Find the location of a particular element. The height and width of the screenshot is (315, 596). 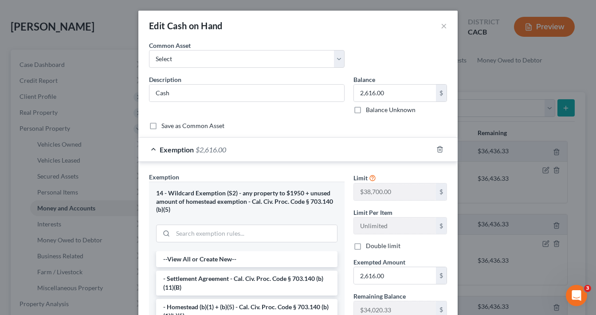

label: Balance is located at coordinates (364, 79).